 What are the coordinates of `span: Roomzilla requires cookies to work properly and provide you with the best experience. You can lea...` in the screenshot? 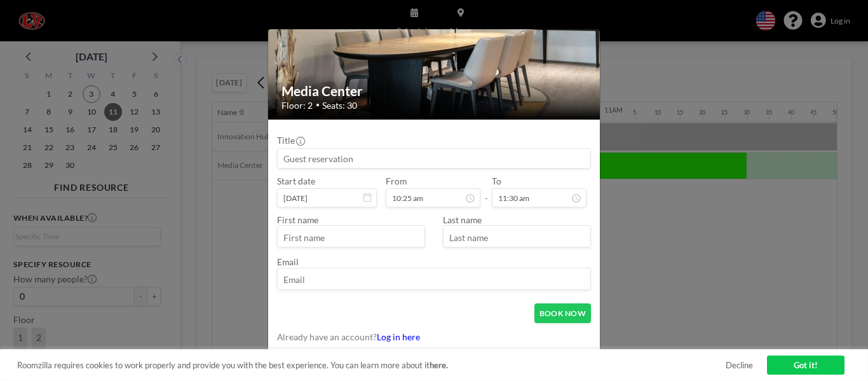 It's located at (371, 365).